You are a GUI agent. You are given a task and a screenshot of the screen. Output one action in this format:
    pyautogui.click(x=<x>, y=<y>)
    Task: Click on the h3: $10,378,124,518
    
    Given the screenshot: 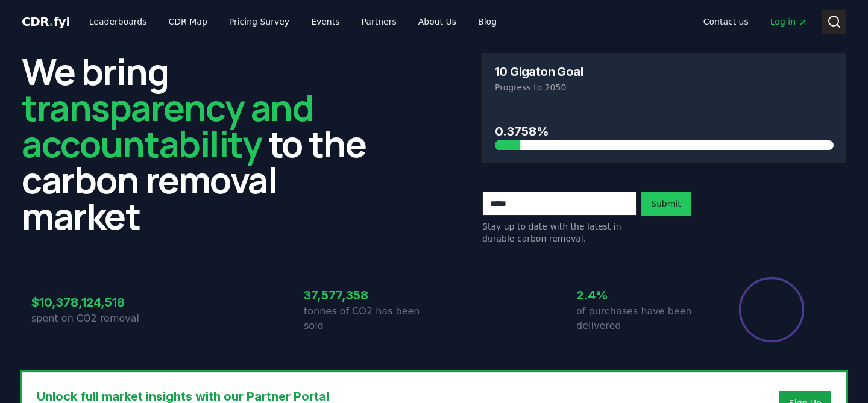 What is the action you would take?
    pyautogui.click(x=96, y=302)
    